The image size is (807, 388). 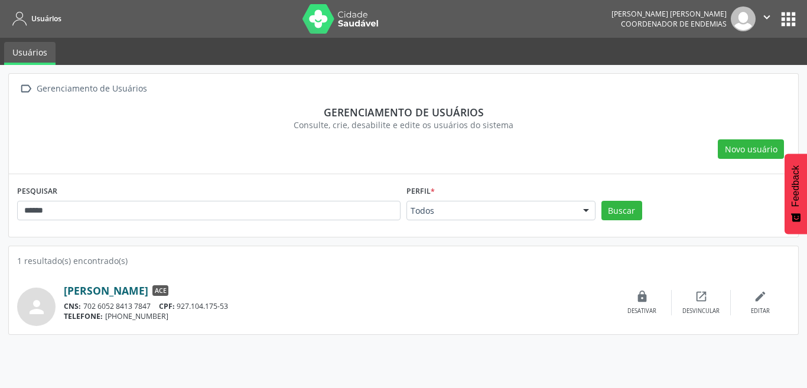 I want to click on div: Desvincular, so click(x=701, y=311).